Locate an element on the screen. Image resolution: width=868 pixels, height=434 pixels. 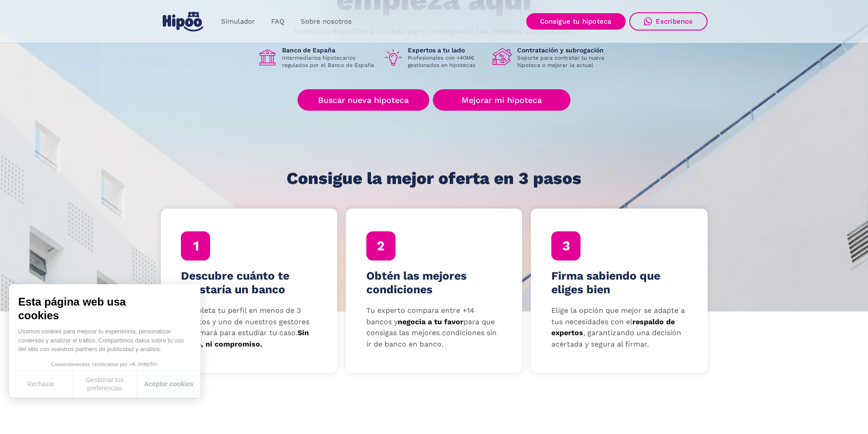
p: Soporte para contratar tu nueva hipoteca o mejorar la actual is located at coordinates (564, 62).